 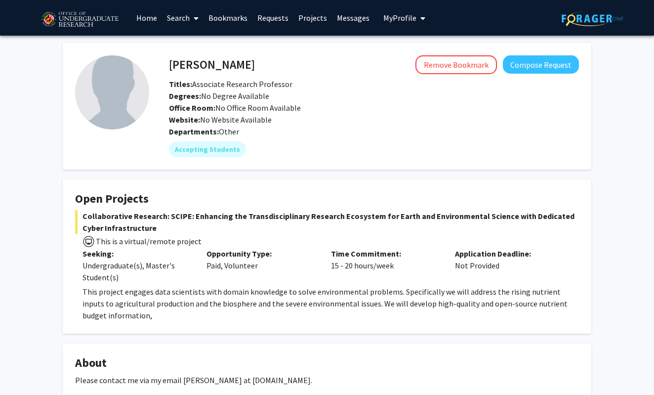 I want to click on span: This is a virtual/remote project, so click(x=148, y=241).